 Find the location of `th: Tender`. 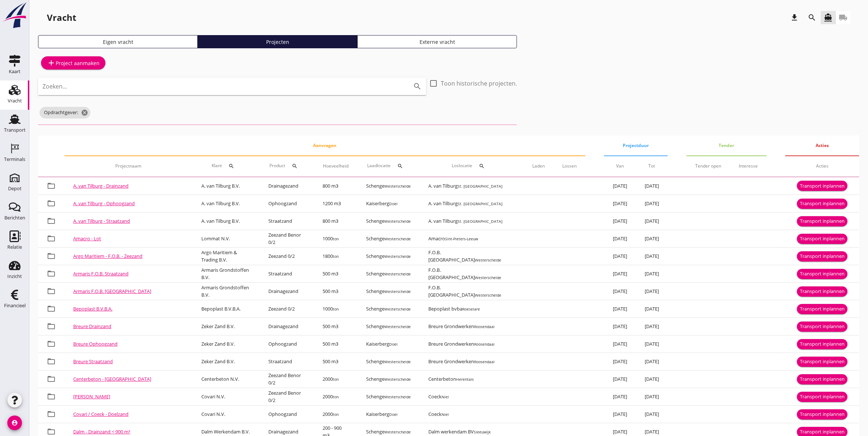

th: Tender is located at coordinates (726, 145).